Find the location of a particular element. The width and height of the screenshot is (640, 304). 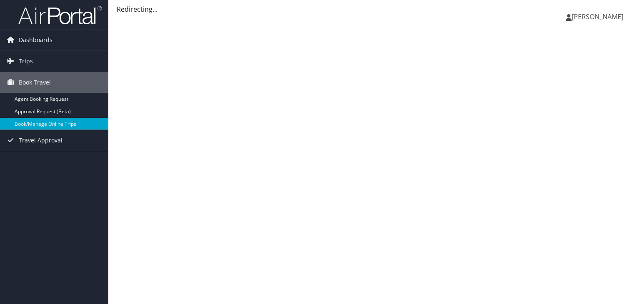

div: Redirecting... is located at coordinates (374, 9).